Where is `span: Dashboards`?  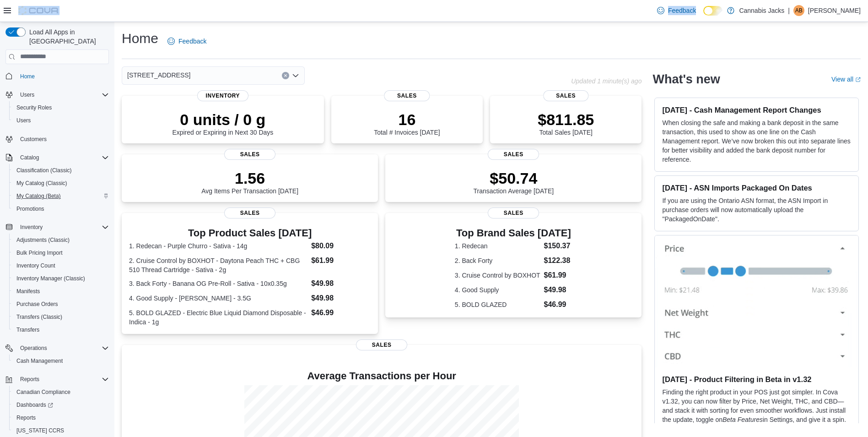
span: Dashboards is located at coordinates (61, 405).